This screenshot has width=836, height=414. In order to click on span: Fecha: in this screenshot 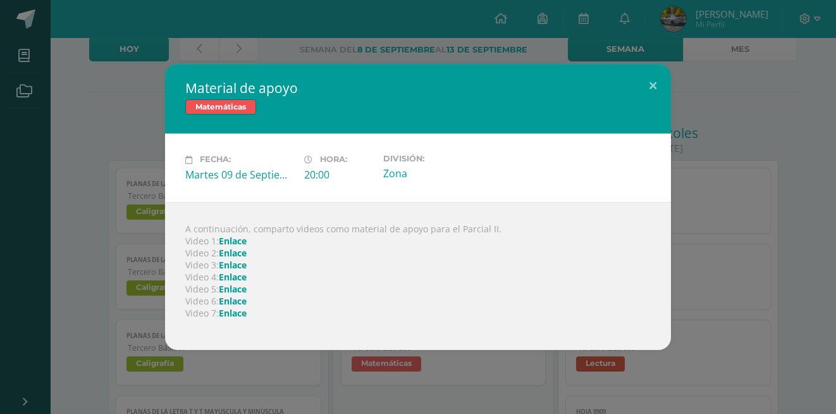, I will do `click(215, 159)`.